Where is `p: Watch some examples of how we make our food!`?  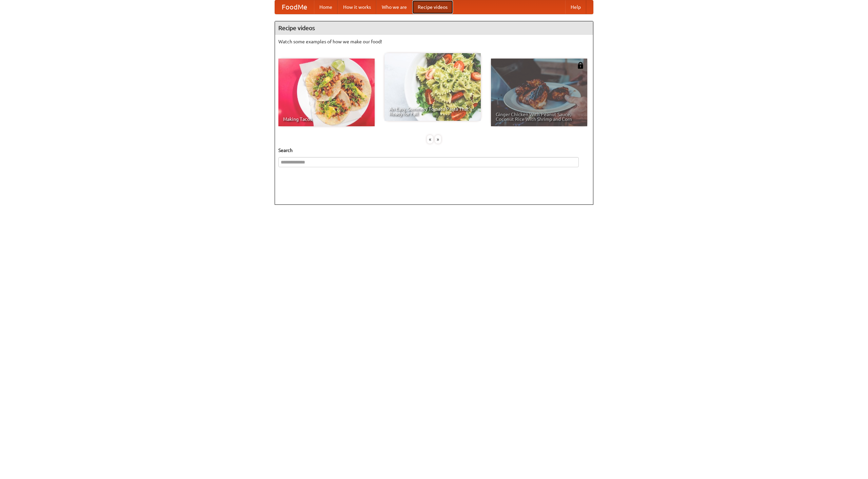
p: Watch some examples of how we make our food! is located at coordinates (434, 41).